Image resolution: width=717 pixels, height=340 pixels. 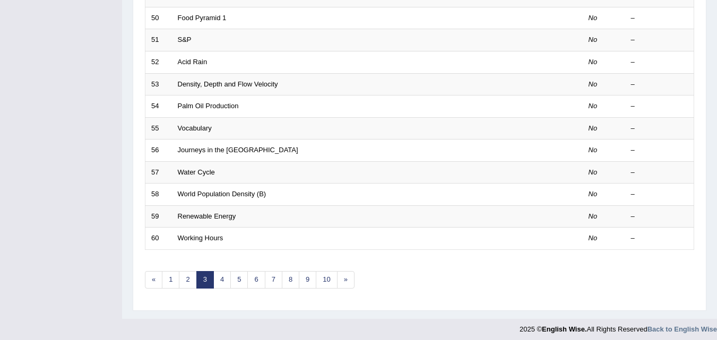 I want to click on a: Water Cycle, so click(x=196, y=167).